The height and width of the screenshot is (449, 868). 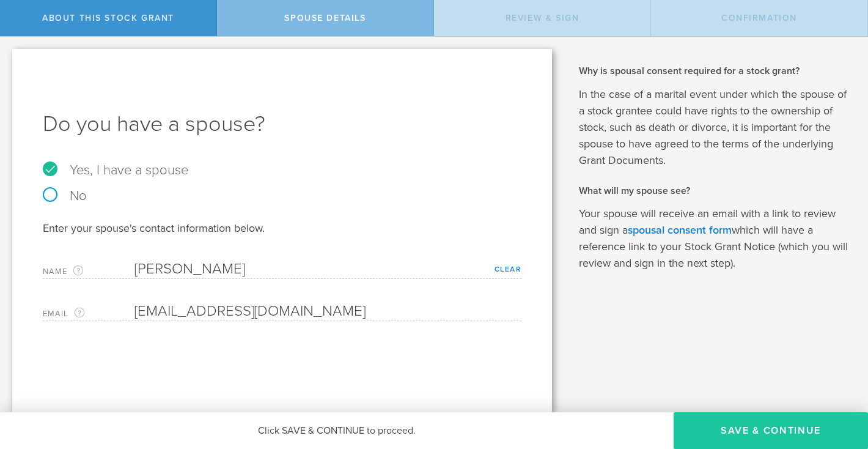 I want to click on p: In the case of a marital event under which the spouse of a stock grantee could have rights to the..., so click(x=714, y=128).